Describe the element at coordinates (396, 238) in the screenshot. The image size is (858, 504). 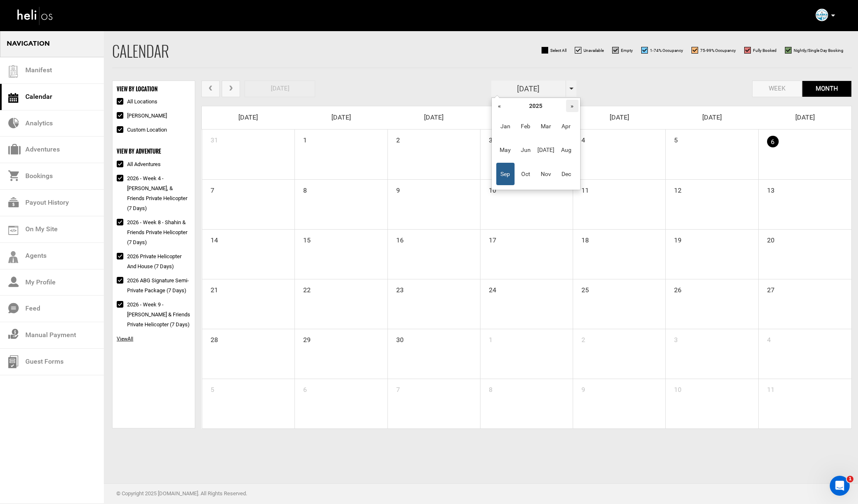
I see `span: 16` at that location.